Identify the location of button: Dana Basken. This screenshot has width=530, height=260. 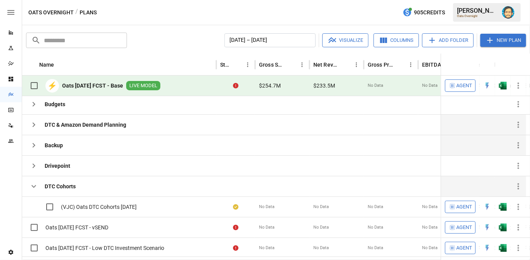
(508, 12).